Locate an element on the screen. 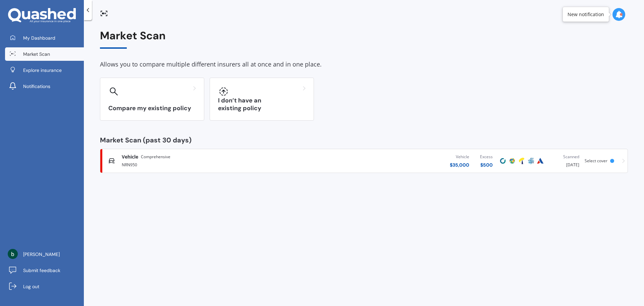 The width and height of the screenshot is (644, 306). a: Notifications is located at coordinates (44, 87).